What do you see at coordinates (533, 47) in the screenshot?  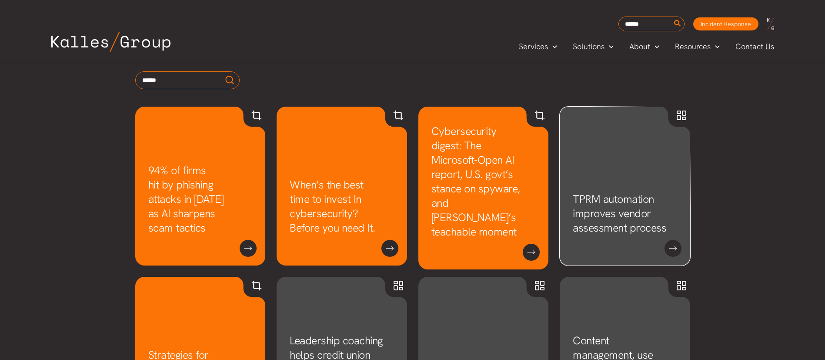 I see `span: Services` at bounding box center [533, 47].